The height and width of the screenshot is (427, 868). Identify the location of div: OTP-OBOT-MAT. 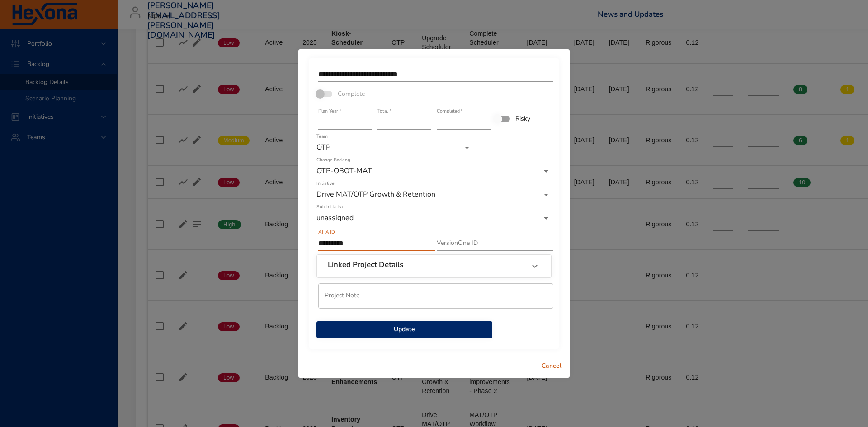
(434, 171).